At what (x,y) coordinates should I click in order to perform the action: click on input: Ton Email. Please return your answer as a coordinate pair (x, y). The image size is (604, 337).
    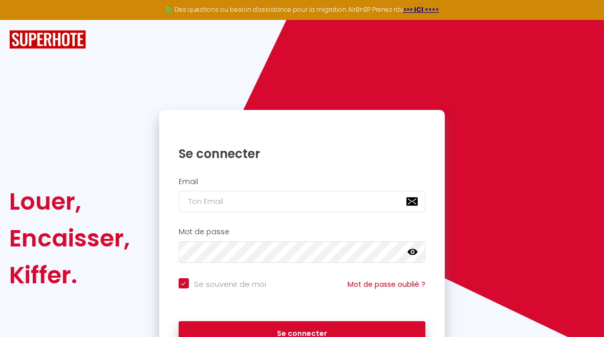
    Looking at the image, I should click on (302, 202).